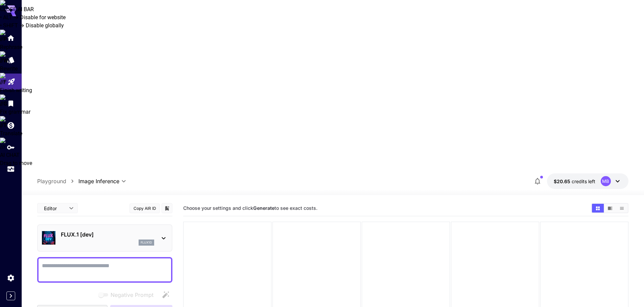  I want to click on button: Add to library, so click(167, 208).